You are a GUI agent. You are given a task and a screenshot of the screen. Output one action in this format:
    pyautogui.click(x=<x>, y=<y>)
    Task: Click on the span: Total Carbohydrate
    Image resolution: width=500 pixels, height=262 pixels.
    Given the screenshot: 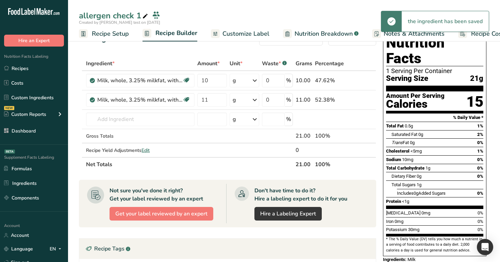 What is the action you would take?
    pyautogui.click(x=405, y=168)
    